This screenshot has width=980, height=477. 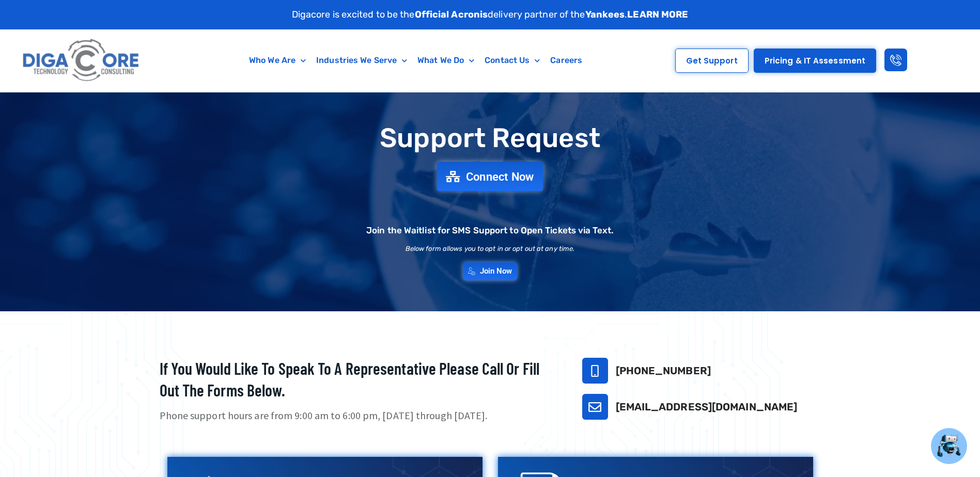 I want to click on nav: Menu, so click(x=415, y=60).